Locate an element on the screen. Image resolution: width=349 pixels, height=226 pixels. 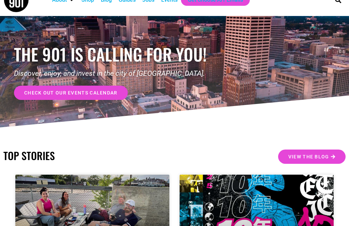
a: check out our events calendar is located at coordinates (71, 93).